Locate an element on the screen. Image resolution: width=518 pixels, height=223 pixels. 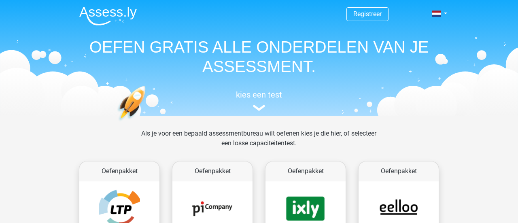
a: Registreer is located at coordinates (368, 14).